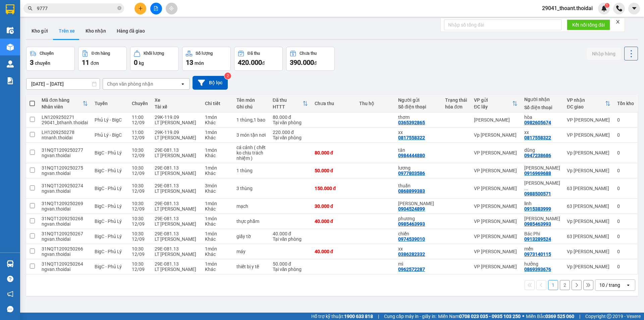 This screenshot has height=320, width=644. I want to click on div: LH1209250278, so click(65, 132).